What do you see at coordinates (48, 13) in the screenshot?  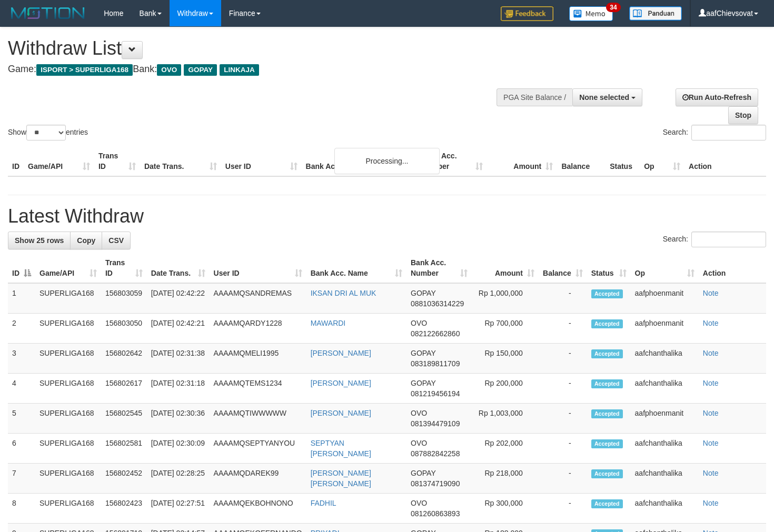 I see `img: MOTION_logo.png` at bounding box center [48, 13].